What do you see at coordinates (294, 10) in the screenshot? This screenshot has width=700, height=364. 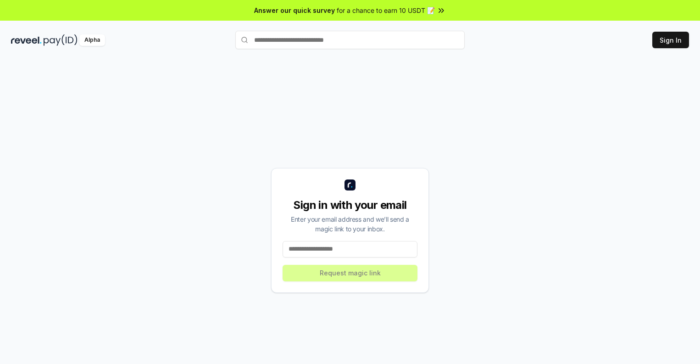 I see `span: Answer our quick survey` at bounding box center [294, 10].